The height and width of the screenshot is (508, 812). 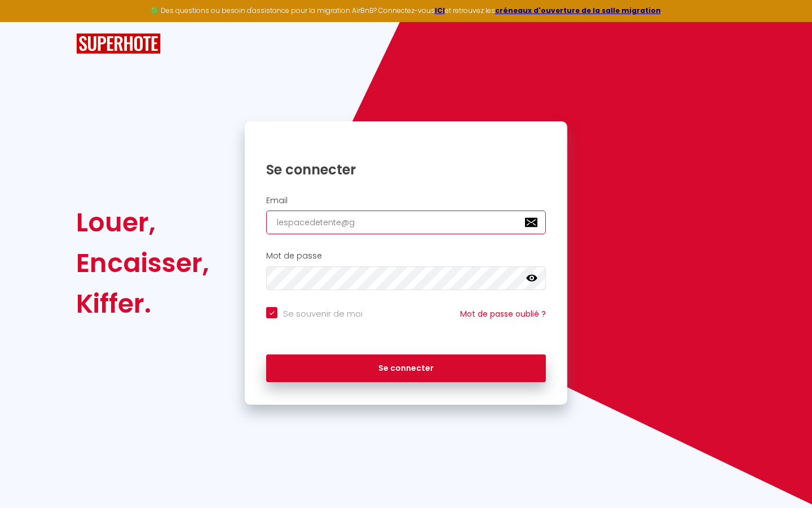 I want to click on div: Louer,, so click(x=143, y=222).